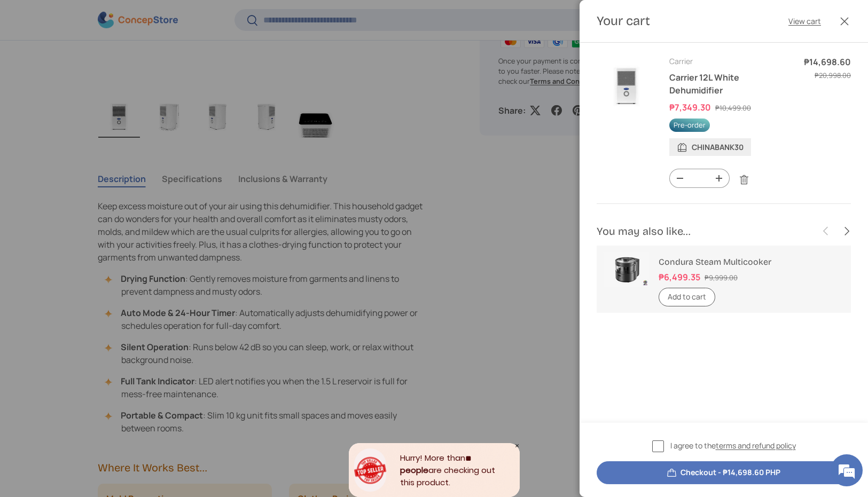 The height and width of the screenshot is (497, 868). What do you see at coordinates (715, 261) in the screenshot?
I see `a: Condura Steam Multicooker` at bounding box center [715, 261].